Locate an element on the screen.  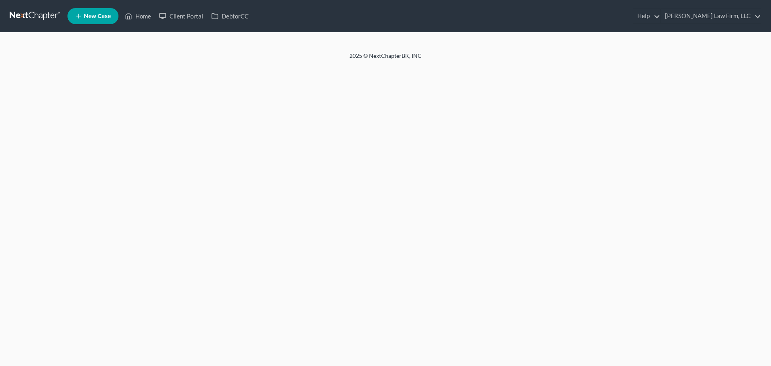
a: Help is located at coordinates (647, 16).